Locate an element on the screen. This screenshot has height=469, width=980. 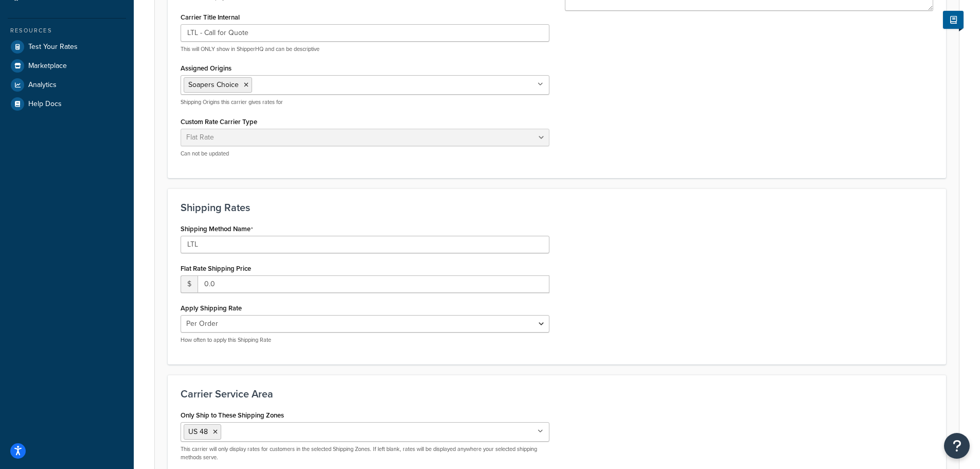
li: Marketplace is located at coordinates (67, 66).